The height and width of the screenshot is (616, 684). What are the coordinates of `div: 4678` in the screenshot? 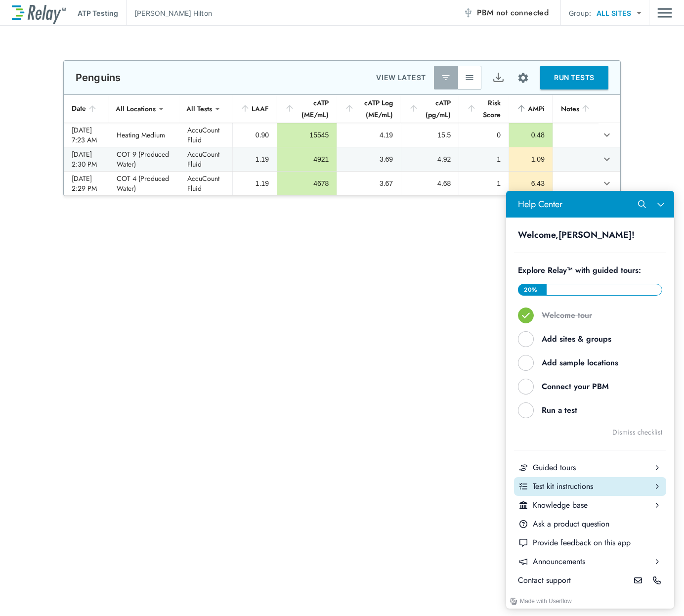 It's located at (307, 184).